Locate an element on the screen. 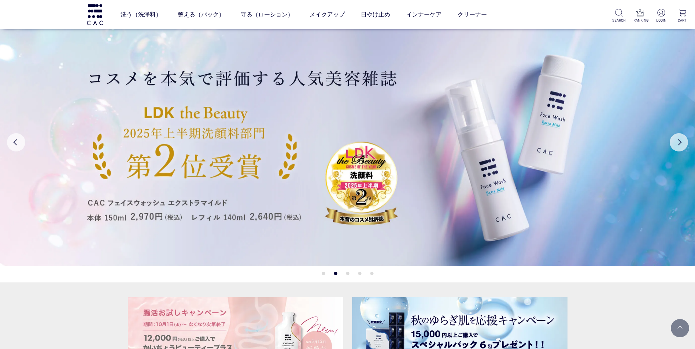 The image size is (695, 349). a: インナーケア is located at coordinates (424, 15).